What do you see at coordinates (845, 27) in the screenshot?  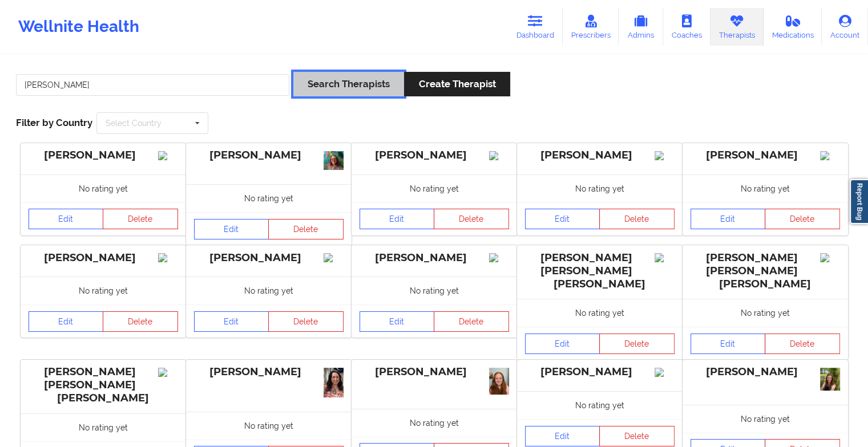 I see `a: Account` at bounding box center [845, 27].